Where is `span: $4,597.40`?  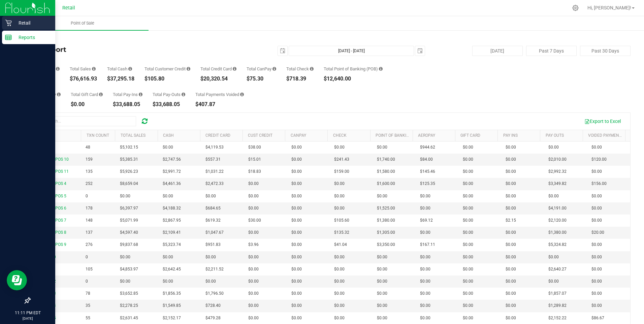 span: $4,597.40 is located at coordinates (129, 233).